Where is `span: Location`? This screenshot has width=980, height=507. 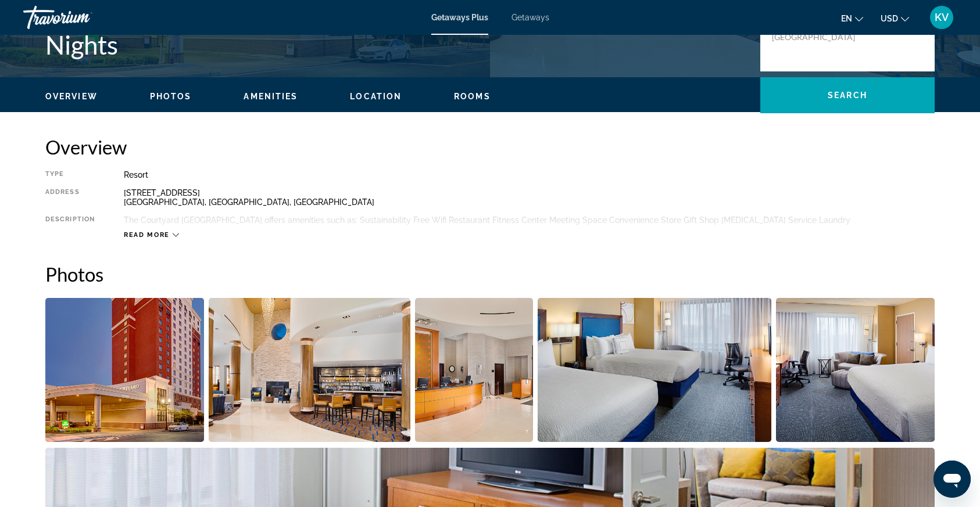
span: Location is located at coordinates (375, 96).